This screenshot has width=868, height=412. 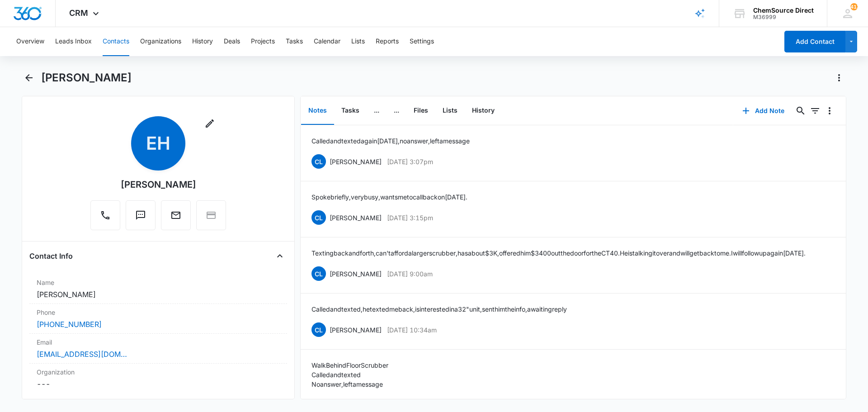 I want to click on button: Filters, so click(x=816, y=111).